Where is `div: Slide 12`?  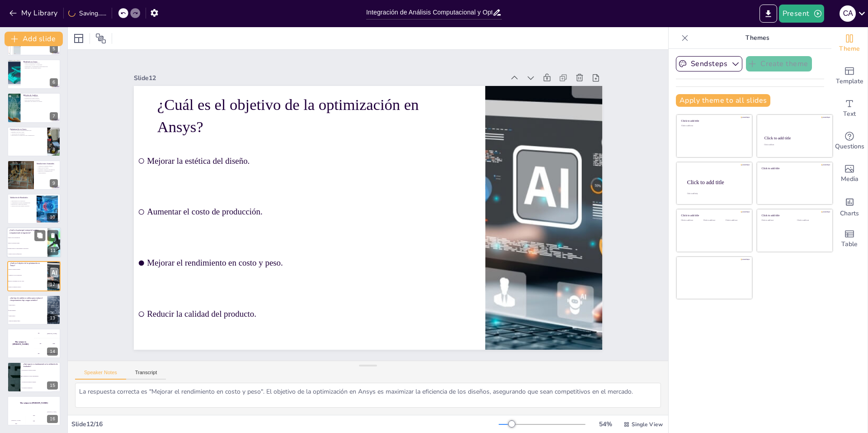 div: Slide 12 is located at coordinates (361, 69).